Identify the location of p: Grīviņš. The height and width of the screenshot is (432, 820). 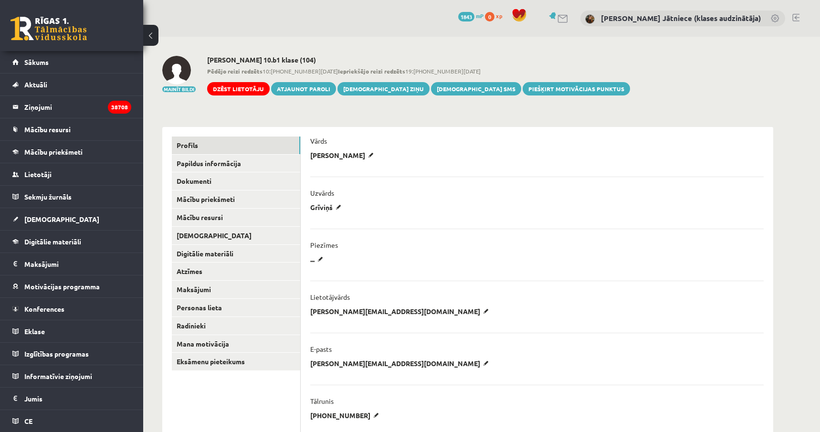
(327, 207).